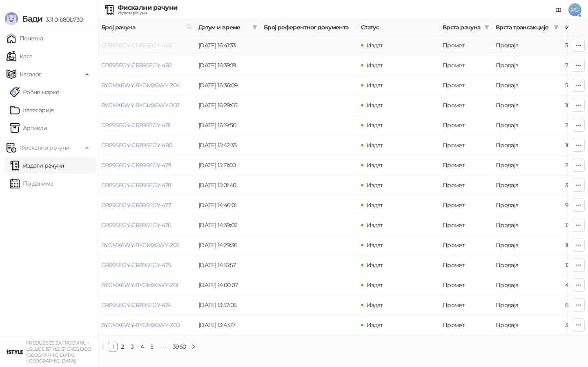 This screenshot has width=588, height=367. Describe the element at coordinates (152, 347) in the screenshot. I see `li: 5` at that location.